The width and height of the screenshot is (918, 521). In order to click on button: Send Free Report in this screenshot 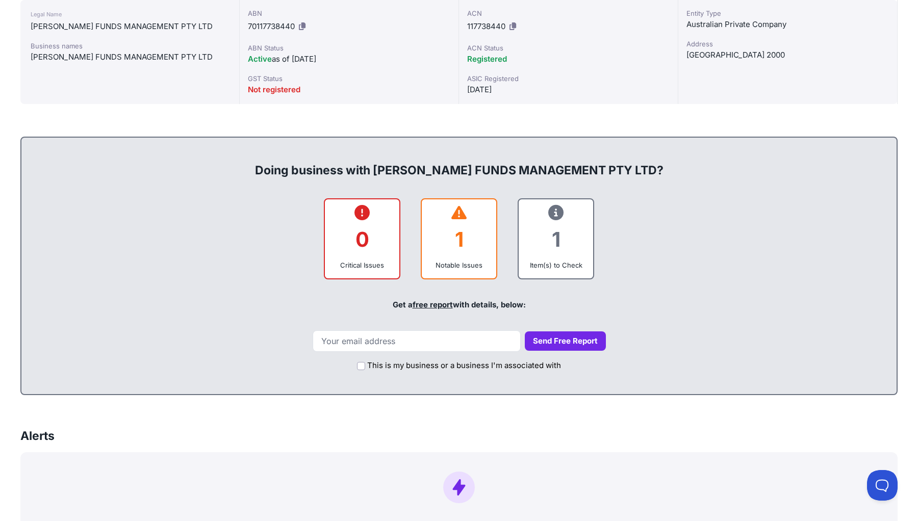, I will do `click(565, 341)`.